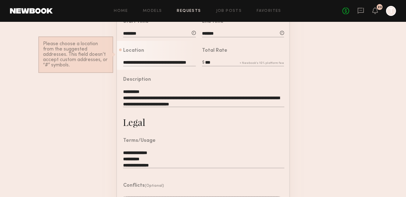 The height and width of the screenshot is (197, 406). What do you see at coordinates (134, 122) in the screenshot?
I see `div: Legal` at bounding box center [134, 122].